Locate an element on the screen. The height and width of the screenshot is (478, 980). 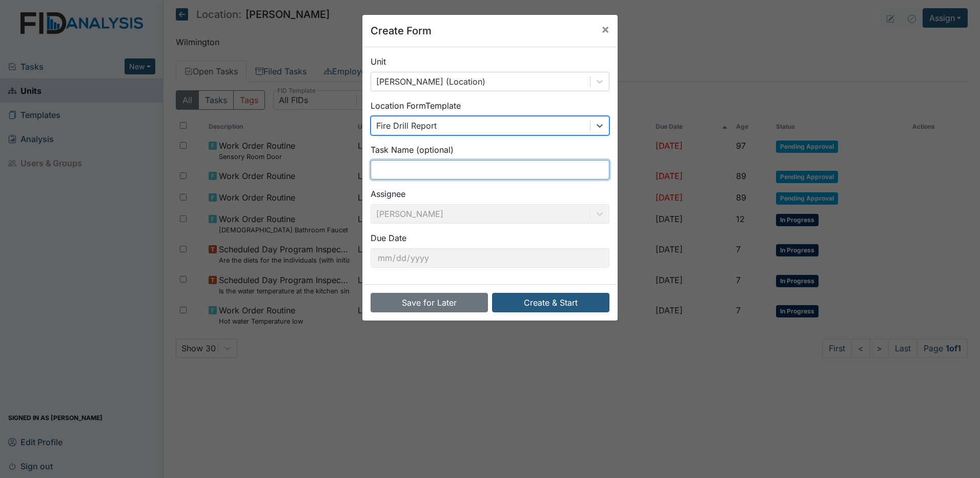
label: Task Name (optional) is located at coordinates (412, 150).